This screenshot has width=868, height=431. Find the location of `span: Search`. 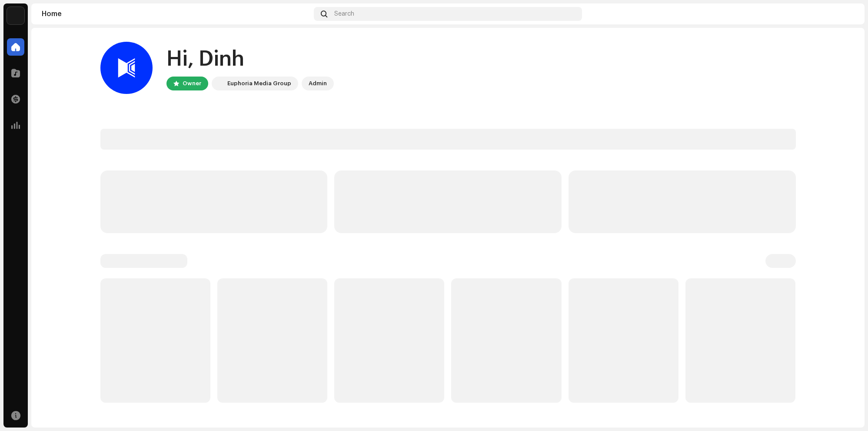

span: Search is located at coordinates (344, 14).